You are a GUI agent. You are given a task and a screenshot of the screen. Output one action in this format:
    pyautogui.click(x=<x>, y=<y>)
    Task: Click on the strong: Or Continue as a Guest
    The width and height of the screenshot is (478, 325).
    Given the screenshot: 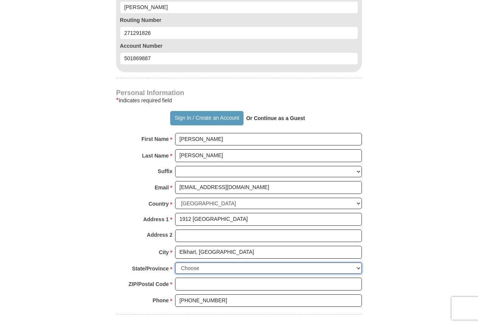 What is the action you would take?
    pyautogui.click(x=276, y=118)
    